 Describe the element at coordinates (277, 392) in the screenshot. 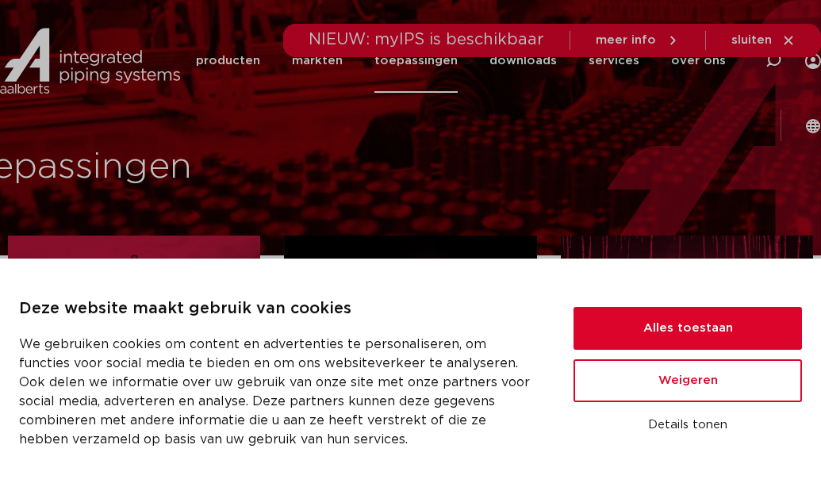

I see `p: We gebruiken cookies om content en advertenties te personaliseren, om functies voor social media ...` at that location.